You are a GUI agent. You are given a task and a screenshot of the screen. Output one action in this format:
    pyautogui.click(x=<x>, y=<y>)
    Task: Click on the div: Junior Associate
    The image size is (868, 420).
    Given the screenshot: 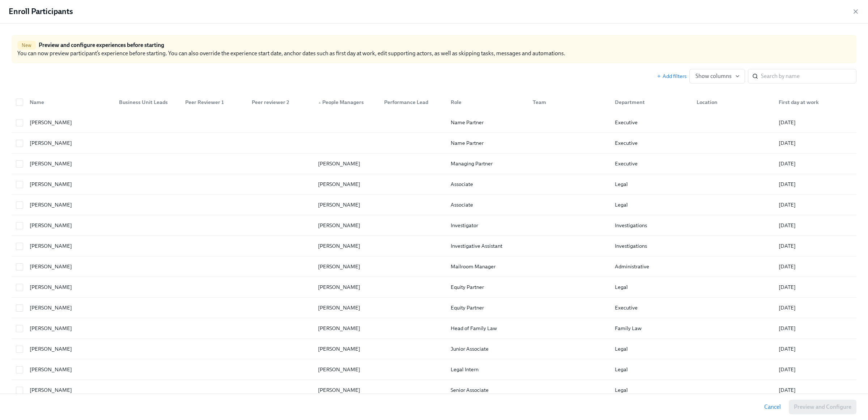 What is the action you would take?
    pyautogui.click(x=487, y=349)
    